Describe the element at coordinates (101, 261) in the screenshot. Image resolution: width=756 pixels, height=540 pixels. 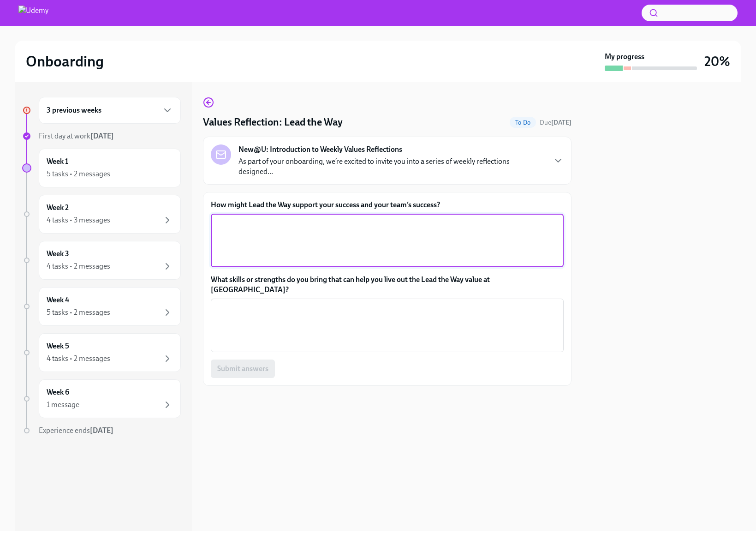
I see `a: Week 34 tasks • 2 messages` at that location.